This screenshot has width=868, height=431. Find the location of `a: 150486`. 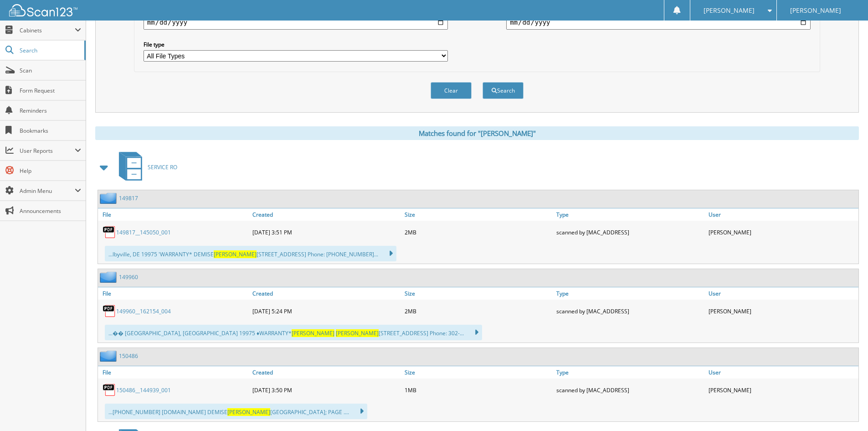

a: 150486 is located at coordinates (129, 355).